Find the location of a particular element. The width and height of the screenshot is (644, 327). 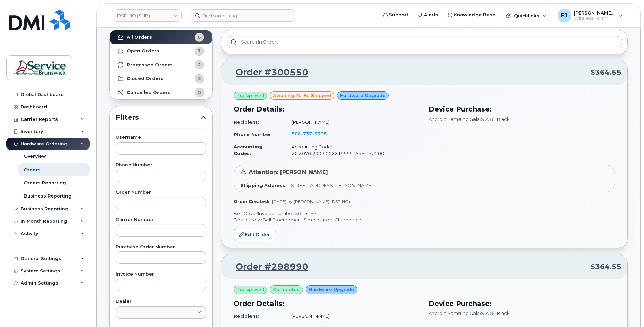

p: Bell Order/Invoice Number 3015157 is located at coordinates (424, 213).